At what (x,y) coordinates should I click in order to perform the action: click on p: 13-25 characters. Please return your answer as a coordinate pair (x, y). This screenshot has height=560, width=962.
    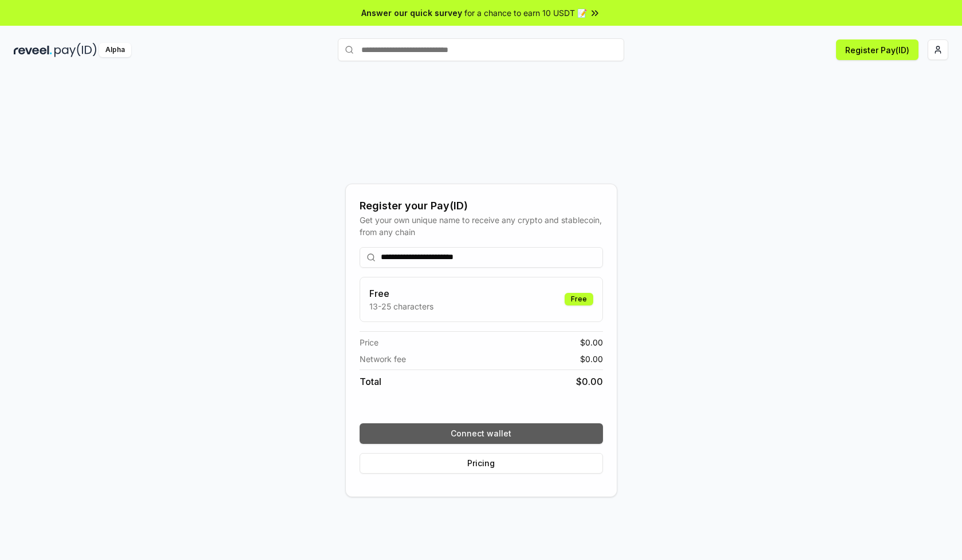
    Looking at the image, I should click on (401, 307).